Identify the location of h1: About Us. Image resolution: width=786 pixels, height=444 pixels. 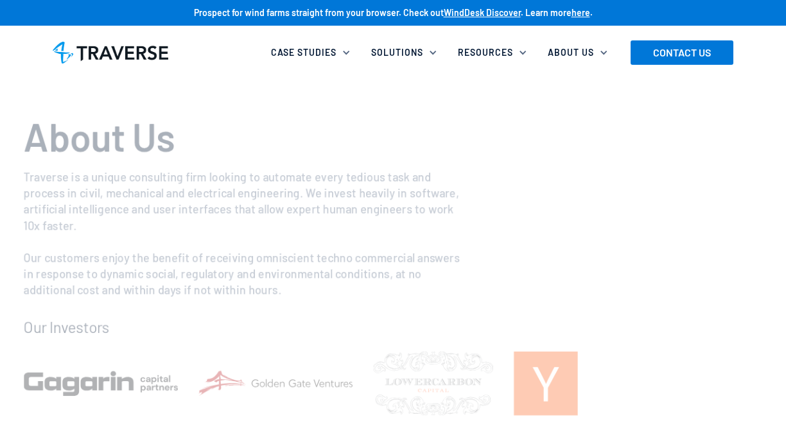
(393, 137).